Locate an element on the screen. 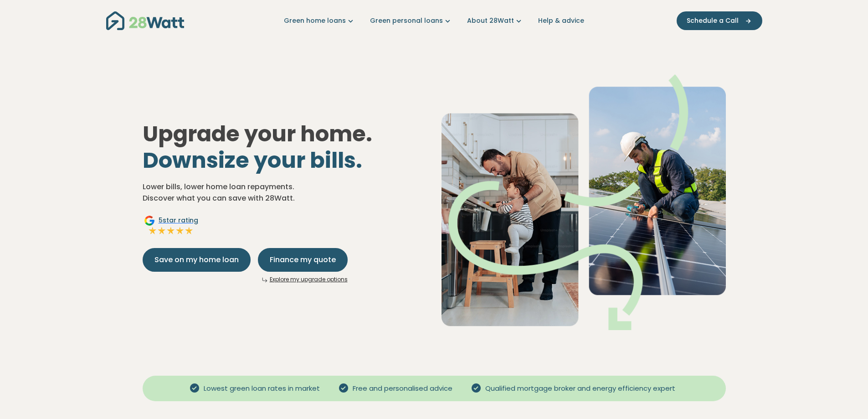 This screenshot has height=419, width=868. span: Downsize your bills. is located at coordinates (253, 160).